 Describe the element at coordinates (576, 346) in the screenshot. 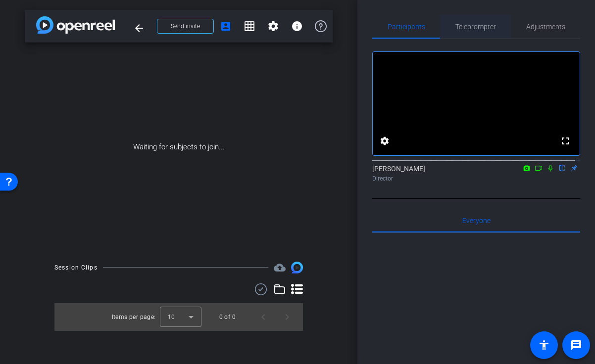

I see `mat-icon: message` at that location.